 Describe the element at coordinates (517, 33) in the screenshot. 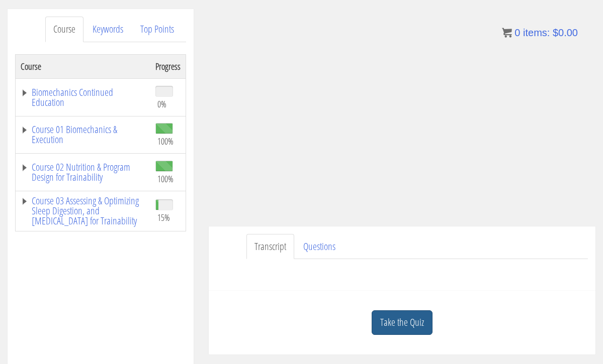

I see `span: 0` at that location.